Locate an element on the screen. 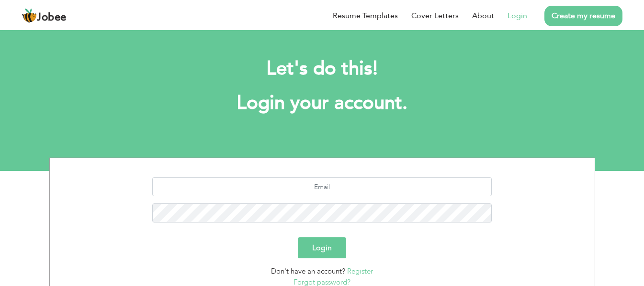 The height and width of the screenshot is (286, 644). img: jobee.io is located at coordinates (29, 16).